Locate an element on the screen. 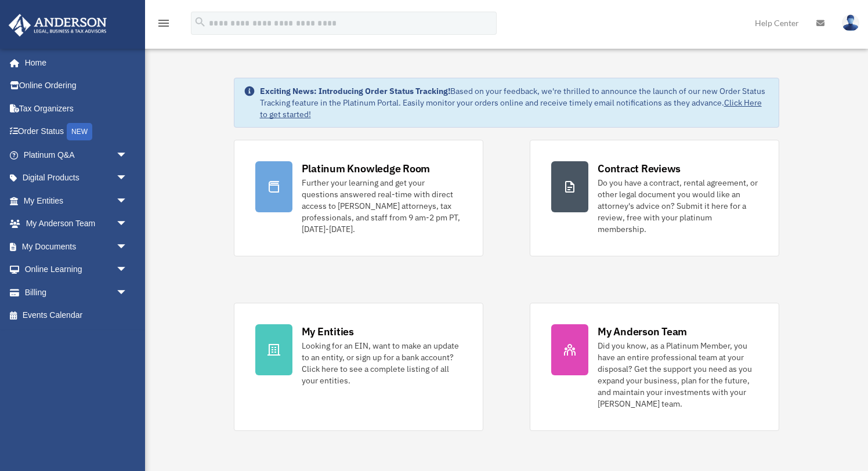 The height and width of the screenshot is (471, 868). strong: Exciting News: Introducing Order Status Tracking! is located at coordinates (355, 91).